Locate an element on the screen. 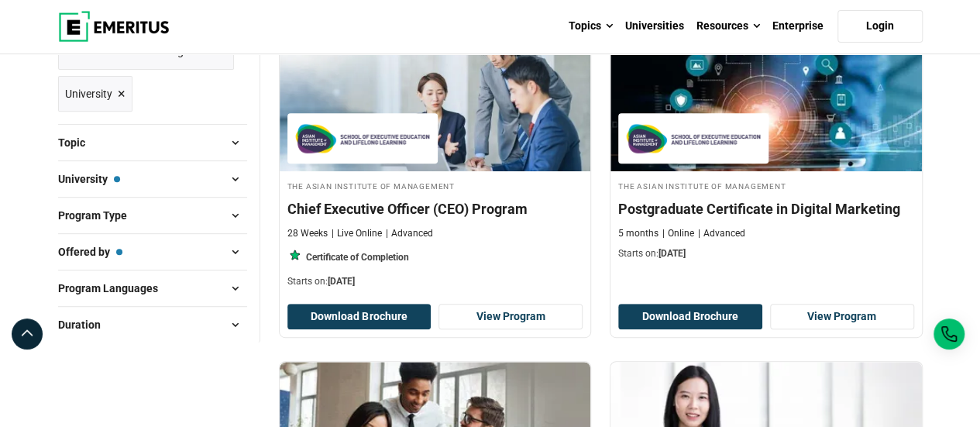 The image size is (980, 427). button: Duration is located at coordinates (153, 325).